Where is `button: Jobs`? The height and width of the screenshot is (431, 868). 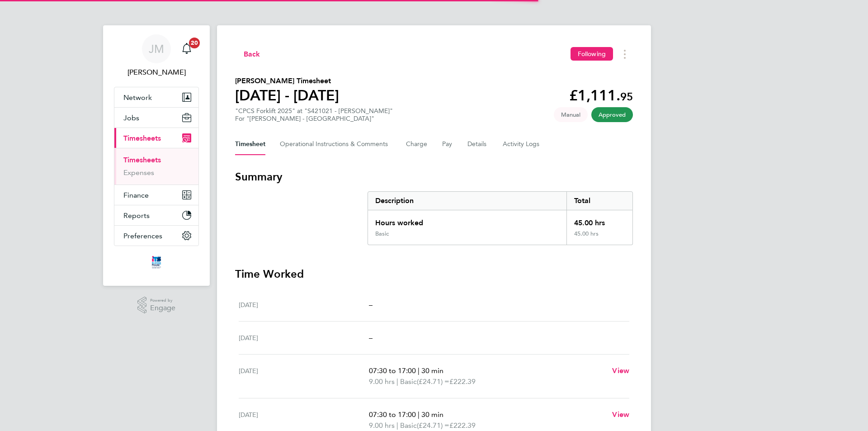
button: Jobs is located at coordinates (156, 117).